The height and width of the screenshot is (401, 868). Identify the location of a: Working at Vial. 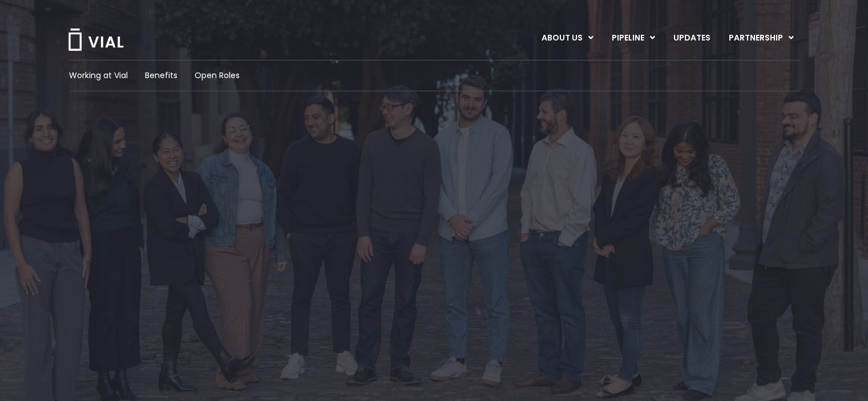
(98, 75).